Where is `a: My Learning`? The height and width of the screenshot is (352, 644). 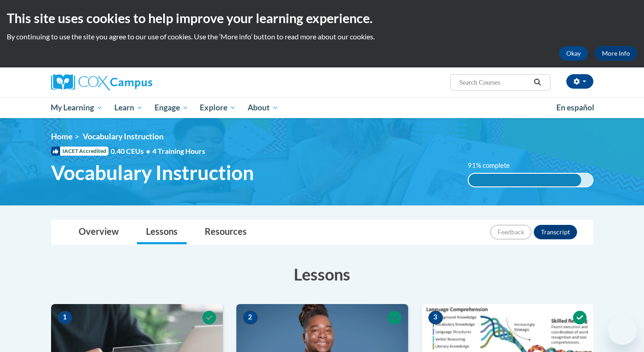
a: My Learning is located at coordinates (77, 108).